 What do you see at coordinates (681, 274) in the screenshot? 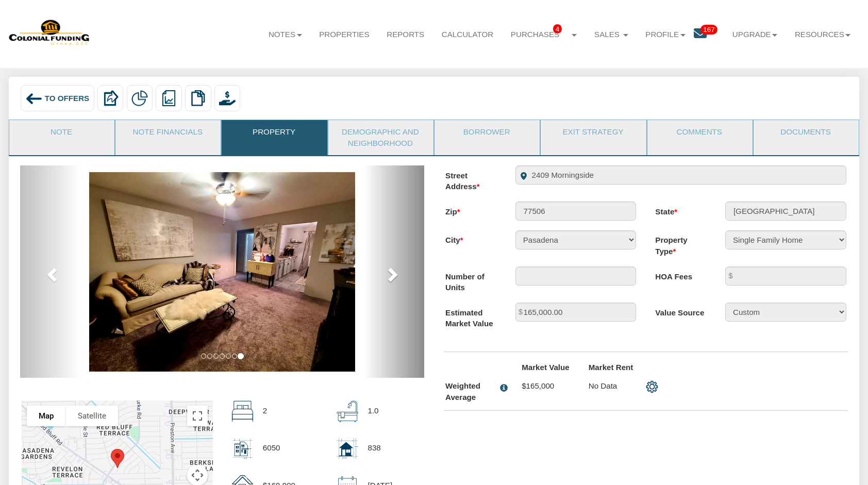
I see `label: HOA Fees` at bounding box center [681, 274].